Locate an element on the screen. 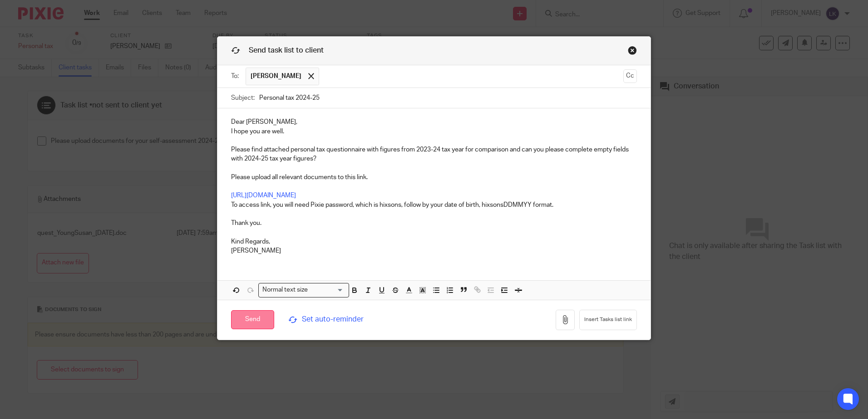 The width and height of the screenshot is (868, 419). span: Insert Tasks list link is located at coordinates (608, 320).